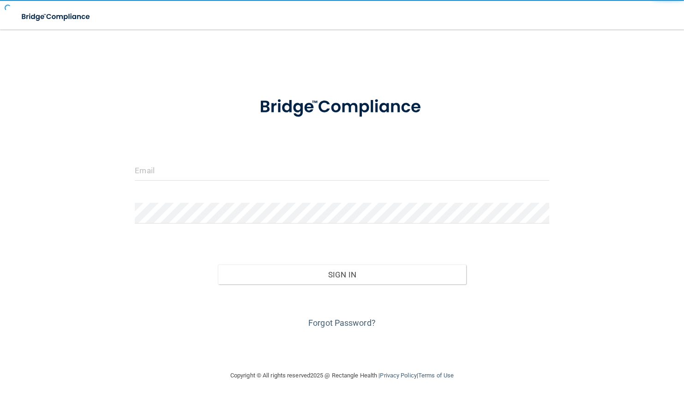 This screenshot has height=400, width=684. I want to click on input: Email, so click(341, 170).